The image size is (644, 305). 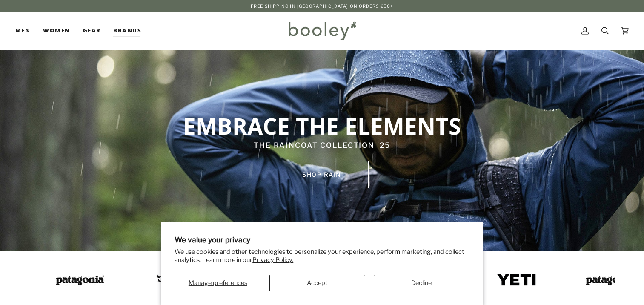 What do you see at coordinates (92, 30) in the screenshot?
I see `div: Gear` at bounding box center [92, 30].